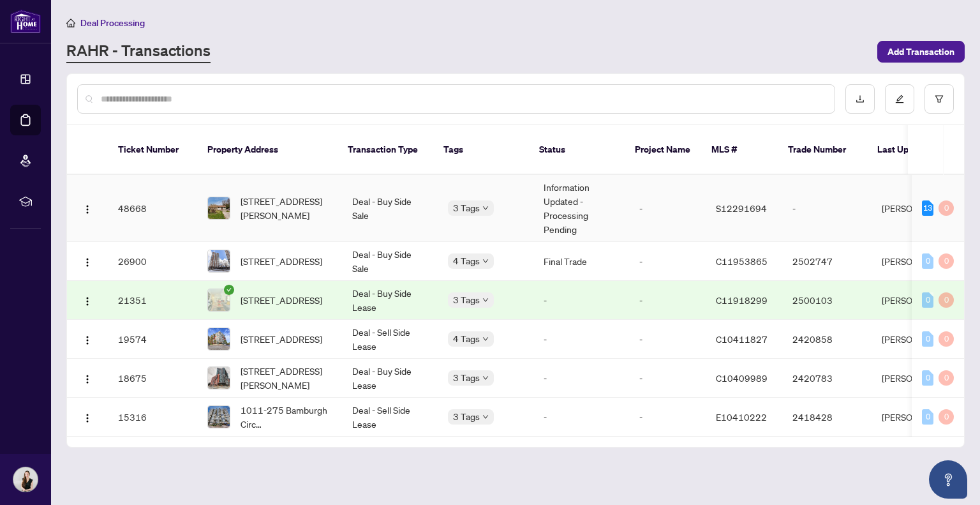 The width and height of the screenshot is (980, 505). I want to click on span: C10411827, so click(741, 339).